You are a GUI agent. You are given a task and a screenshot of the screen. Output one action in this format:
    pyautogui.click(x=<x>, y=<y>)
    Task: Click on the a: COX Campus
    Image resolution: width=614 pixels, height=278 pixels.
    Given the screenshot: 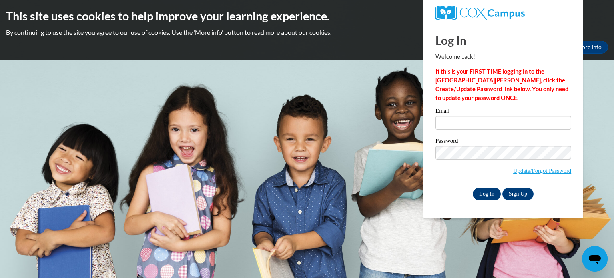 What is the action you would take?
    pyautogui.click(x=503, y=13)
    